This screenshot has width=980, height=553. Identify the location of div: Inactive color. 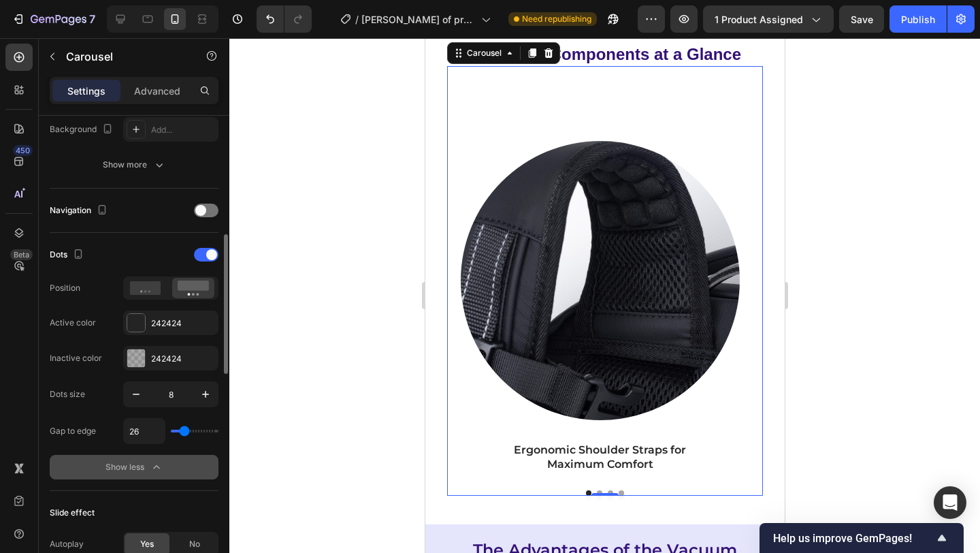
(75, 359).